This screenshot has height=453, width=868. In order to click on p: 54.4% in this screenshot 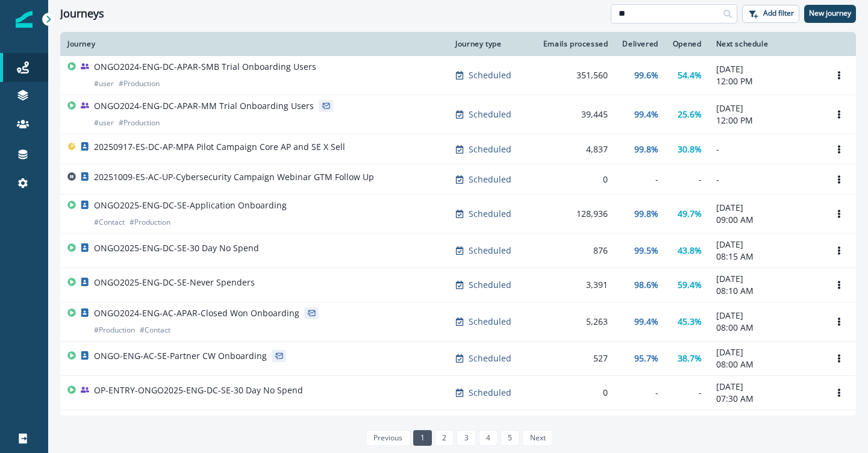, I will do `click(690, 75)`.